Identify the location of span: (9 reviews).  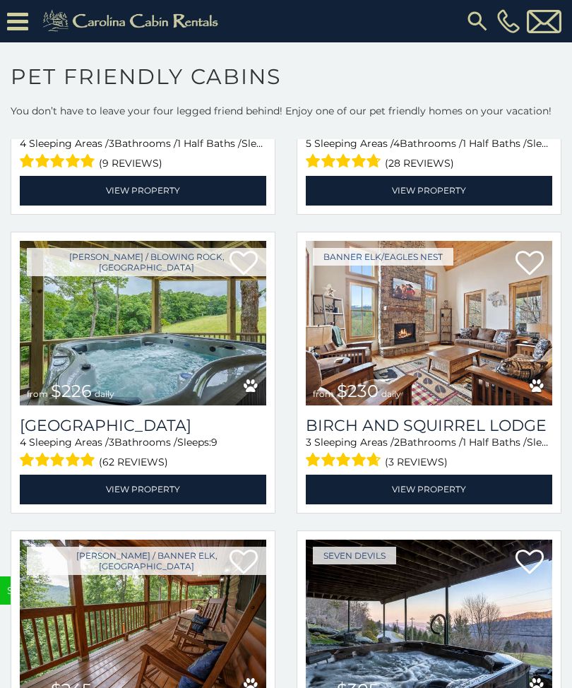
(131, 163).